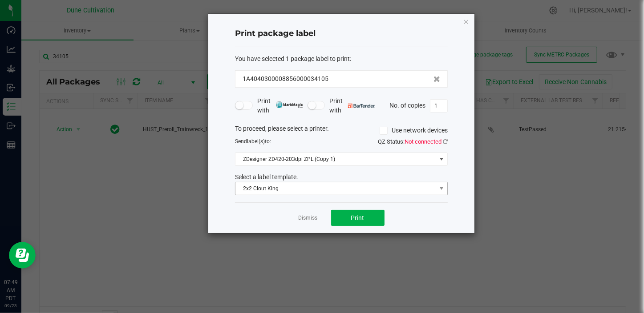  Describe the element at coordinates (412, 141) in the screenshot. I see `span: QZ Status:` at that location.